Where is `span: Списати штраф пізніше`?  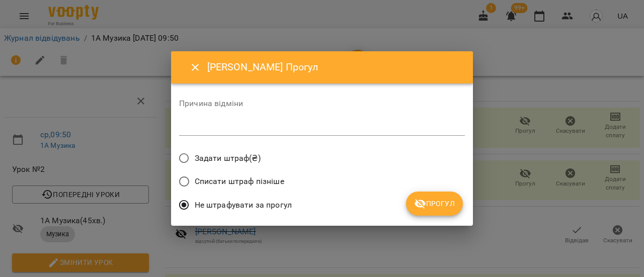
span: Списати штраф пізніше is located at coordinates (239, 182).